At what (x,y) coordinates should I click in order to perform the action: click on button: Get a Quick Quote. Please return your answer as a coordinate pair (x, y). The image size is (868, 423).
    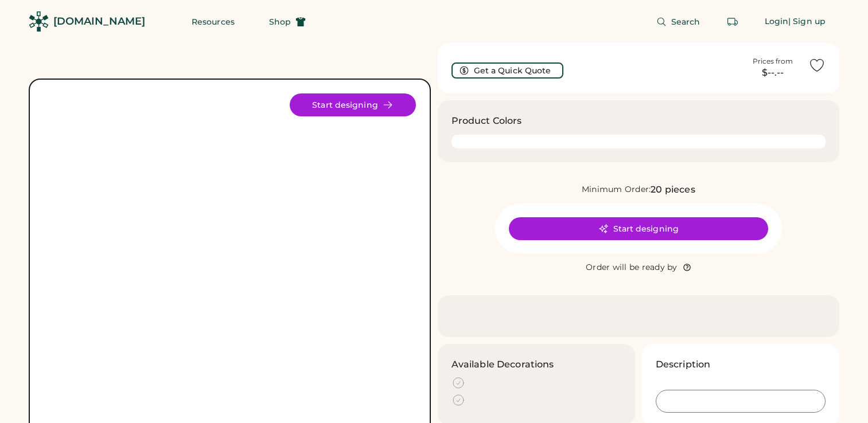
    Looking at the image, I should click on (508, 70).